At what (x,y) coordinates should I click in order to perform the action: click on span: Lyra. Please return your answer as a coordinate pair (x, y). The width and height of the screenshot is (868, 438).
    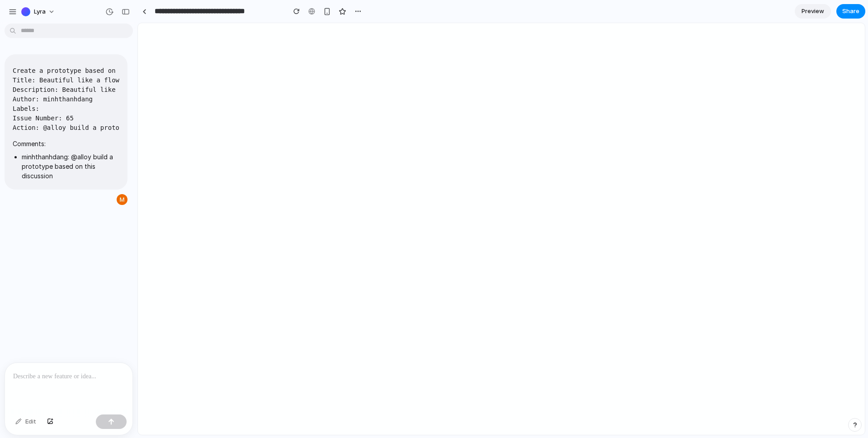
    Looking at the image, I should click on (40, 11).